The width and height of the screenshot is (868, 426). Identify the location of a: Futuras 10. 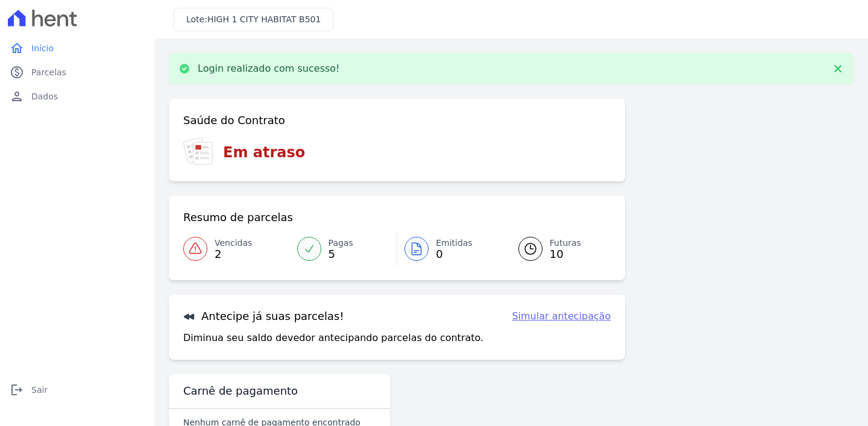
(557, 249).